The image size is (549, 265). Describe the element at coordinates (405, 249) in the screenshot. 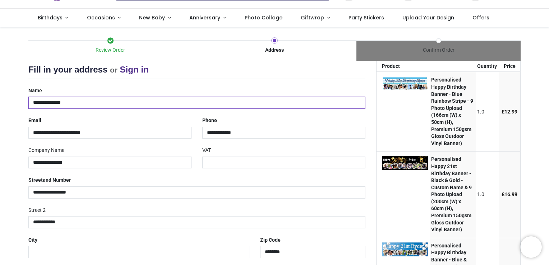

I see `img: +Z6NggAAAABklEQVQDANvETXIqTUoyAAAAAElFTkSuQmCC` at that location.